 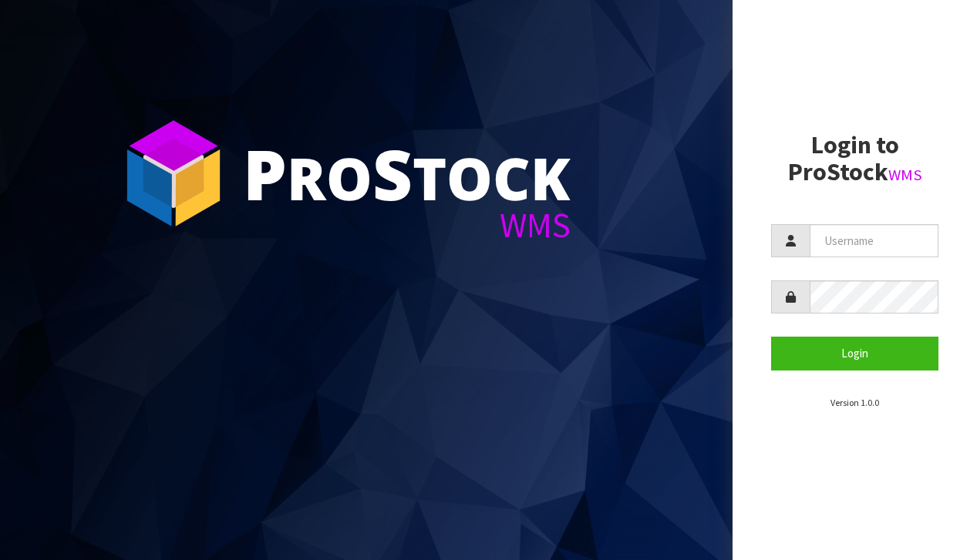 What do you see at coordinates (854, 159) in the screenshot?
I see `h2: Login to ProStock` at bounding box center [854, 159].